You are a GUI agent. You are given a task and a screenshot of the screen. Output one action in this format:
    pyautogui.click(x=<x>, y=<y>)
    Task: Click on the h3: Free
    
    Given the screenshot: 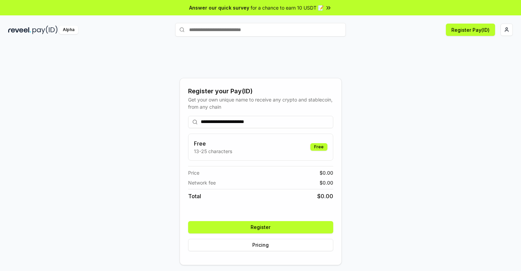 What is the action you would take?
    pyautogui.click(x=213, y=143)
    